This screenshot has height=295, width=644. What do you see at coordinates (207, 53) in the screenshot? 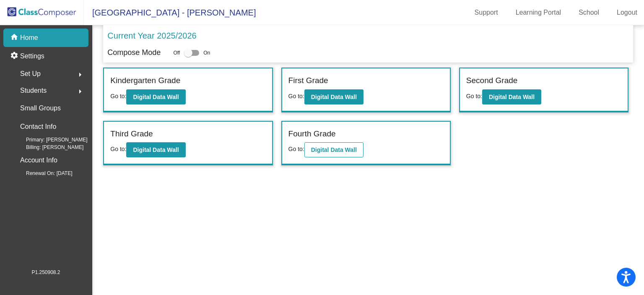
I see `span: On` at bounding box center [207, 53].